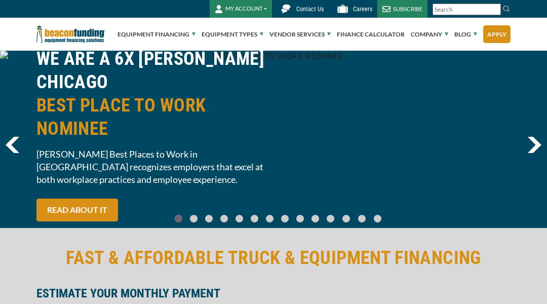 The height and width of the screenshot is (304, 547). I want to click on span: Contact Us, so click(310, 9).